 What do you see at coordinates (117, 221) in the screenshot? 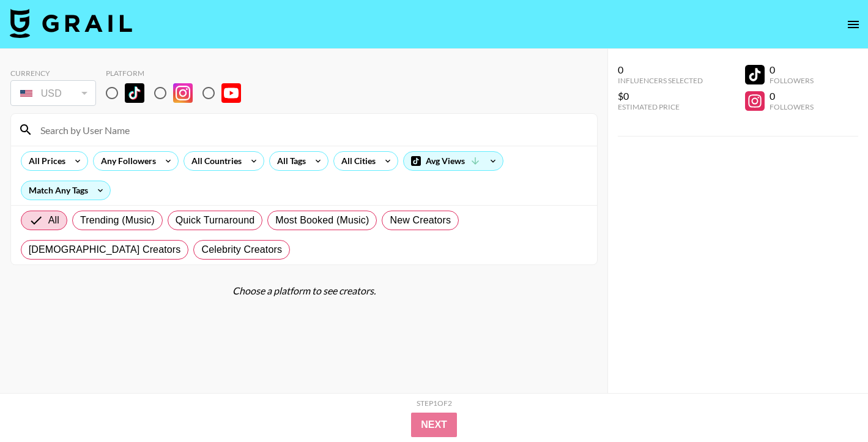
I see `span: Trending (Music)` at bounding box center [117, 221].